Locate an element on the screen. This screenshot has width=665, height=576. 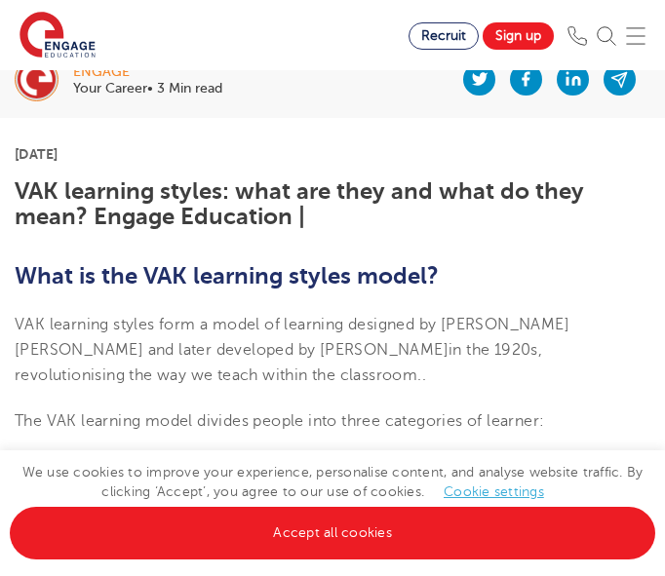
p: Your Career• 3 Min read is located at coordinates (147, 89).